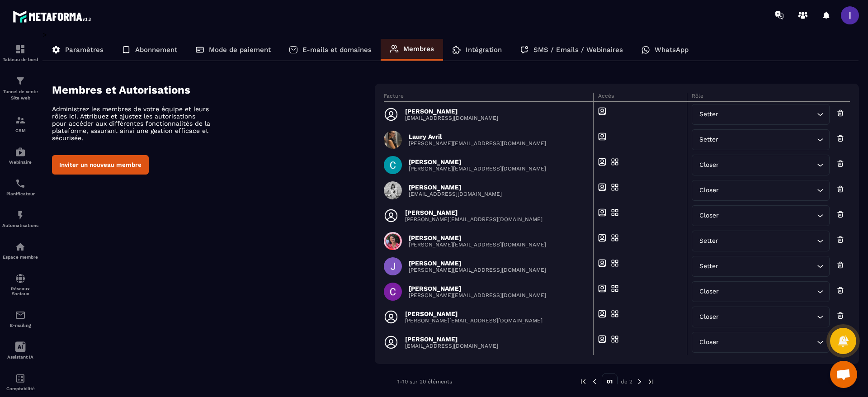 The width and height of the screenshot is (868, 397). I want to click on a: automationsautomationsWebinaire, so click(20, 155).